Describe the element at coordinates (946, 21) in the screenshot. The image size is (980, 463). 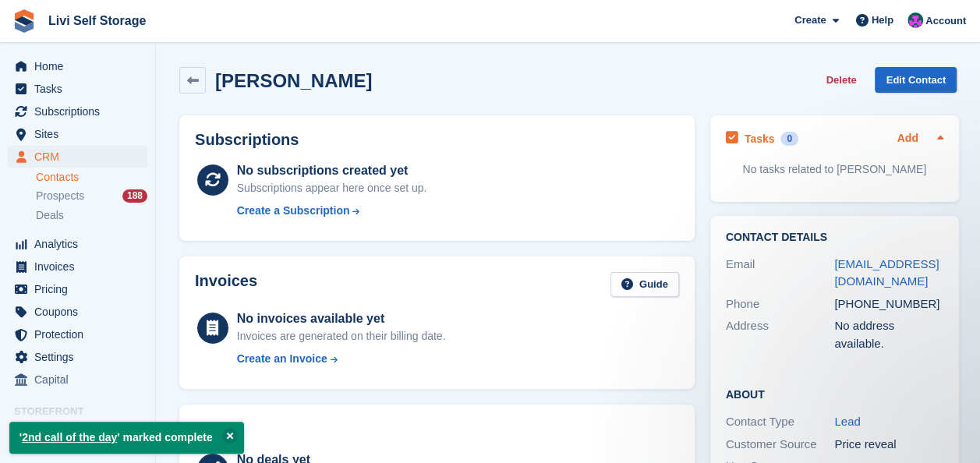
I see `span: Account` at that location.